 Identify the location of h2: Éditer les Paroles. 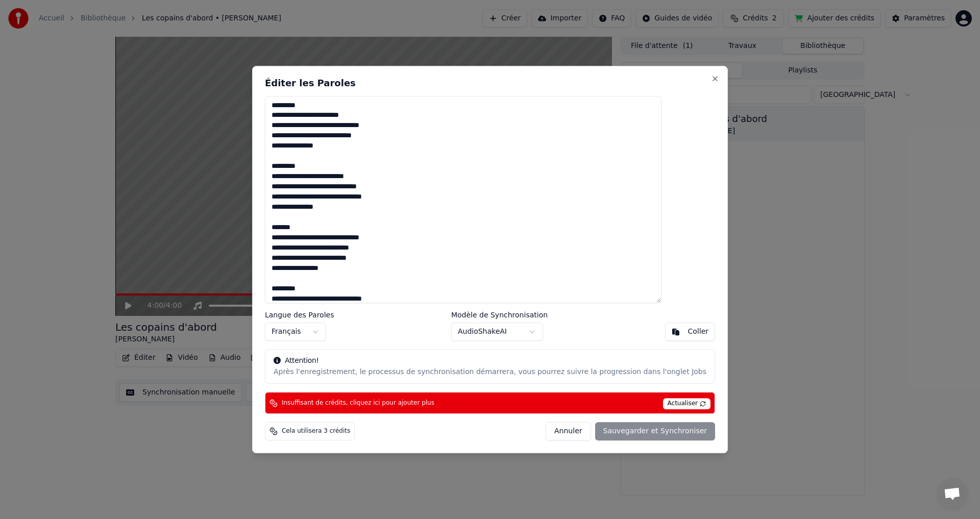
(490, 83).